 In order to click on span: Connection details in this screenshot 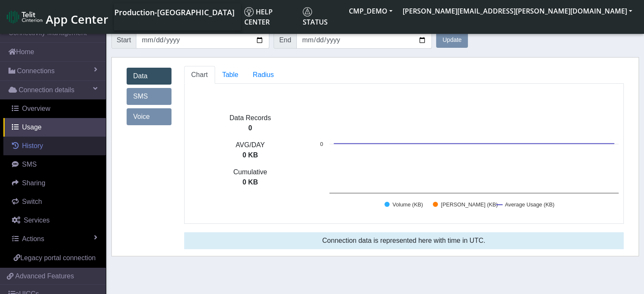, I will do `click(47, 90)`.